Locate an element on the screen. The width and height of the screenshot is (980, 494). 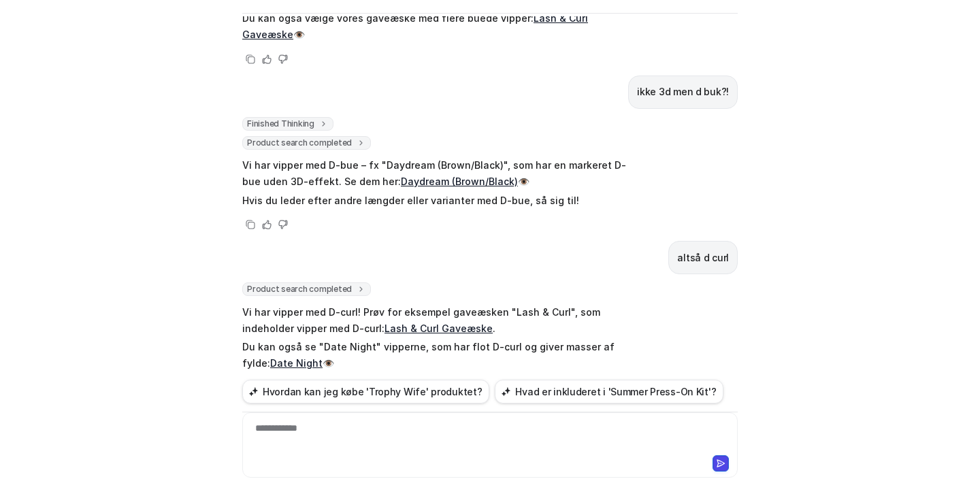
p: Du kan også vælge vores gaveæske med flere buede vipper: 👁️ is located at coordinates (441, 27).